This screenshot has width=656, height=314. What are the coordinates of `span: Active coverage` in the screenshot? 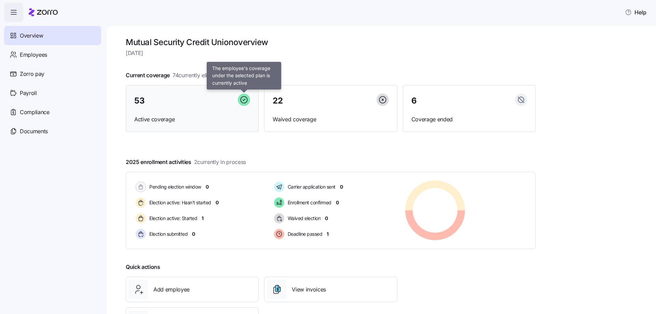 It's located at (192, 119).